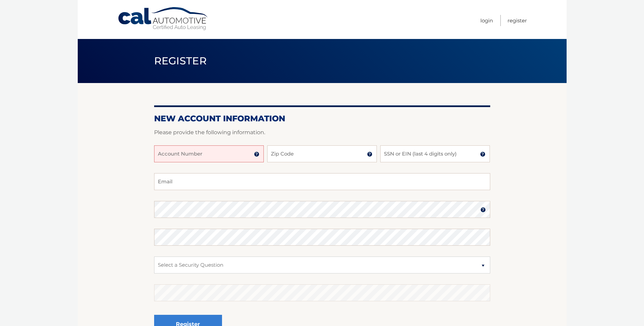 The width and height of the screenshot is (644, 326). I want to click on h2: New Account Information, so click(322, 119).